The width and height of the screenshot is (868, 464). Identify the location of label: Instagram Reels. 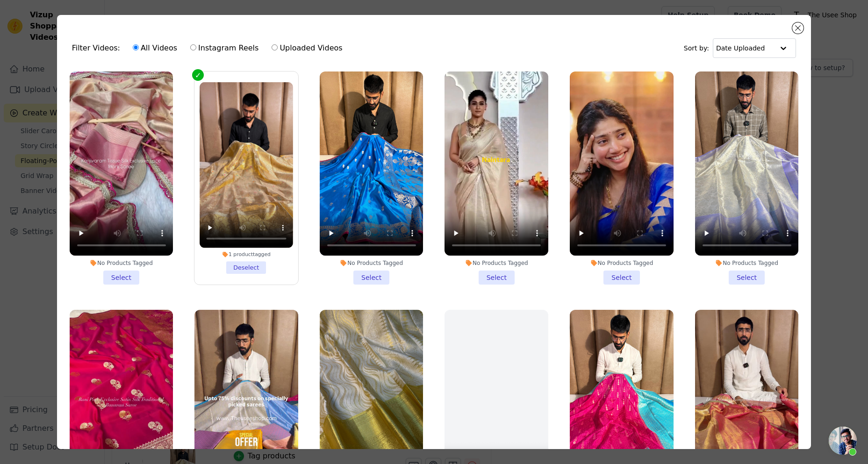
(224, 48).